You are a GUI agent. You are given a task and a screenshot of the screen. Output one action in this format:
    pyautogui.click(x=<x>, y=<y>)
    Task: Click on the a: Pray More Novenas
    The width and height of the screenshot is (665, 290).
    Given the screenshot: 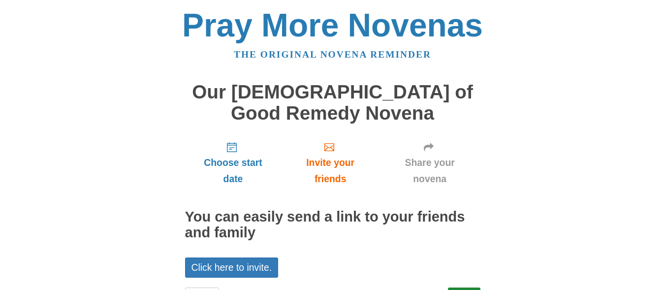 What is the action you would take?
    pyautogui.click(x=332, y=25)
    